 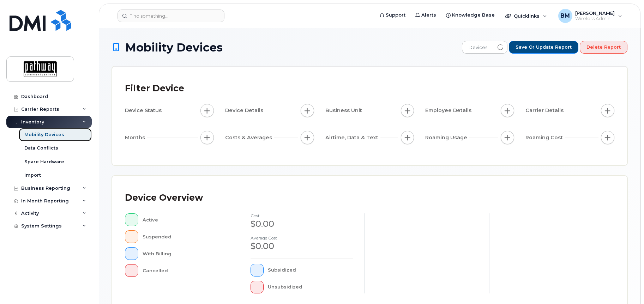 What do you see at coordinates (449, 110) in the screenshot?
I see `span: Employee Details` at bounding box center [449, 110].